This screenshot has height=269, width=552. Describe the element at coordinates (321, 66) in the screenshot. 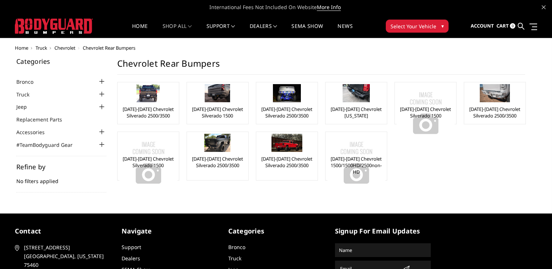

I see `h1: Chevrolet Rear Bumpers` at that location.